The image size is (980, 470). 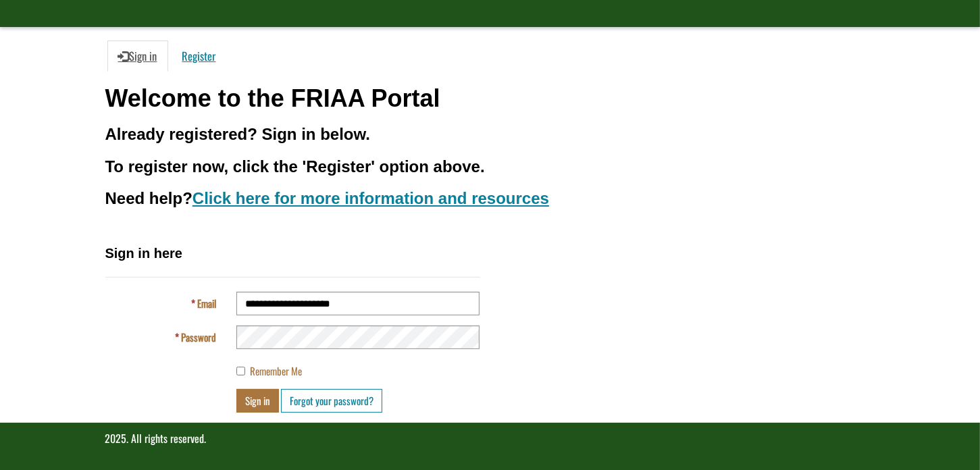 I want to click on a: Forgot your password?, so click(x=332, y=400).